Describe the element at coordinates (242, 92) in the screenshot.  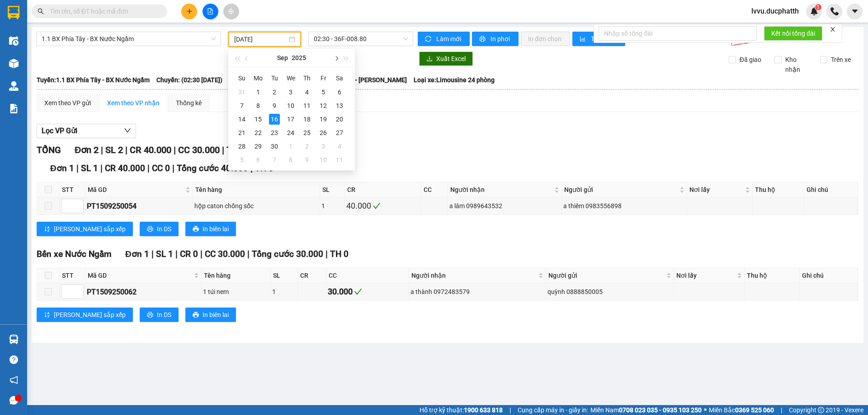
I see `td: 2025-08-31` at that location.